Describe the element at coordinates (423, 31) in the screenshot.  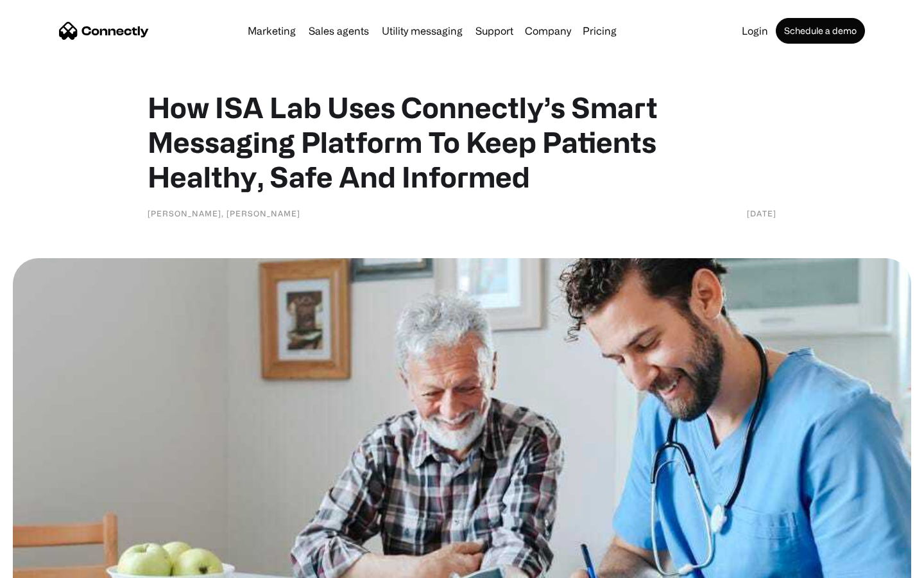
I see `a: Utility messaging` at that location.